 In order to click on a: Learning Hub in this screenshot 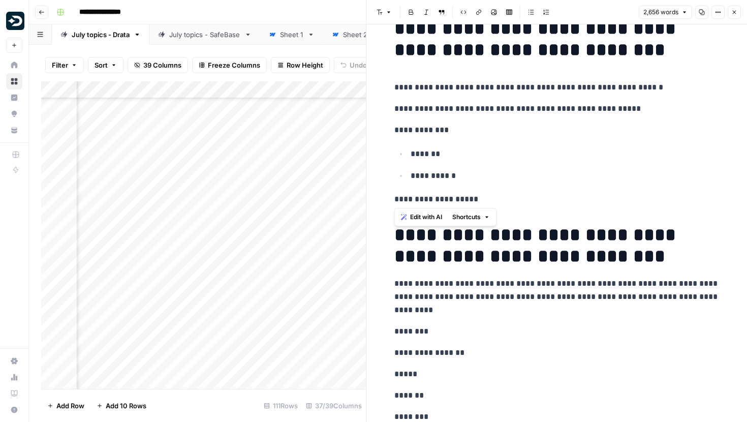, I will do `click(14, 393)`.